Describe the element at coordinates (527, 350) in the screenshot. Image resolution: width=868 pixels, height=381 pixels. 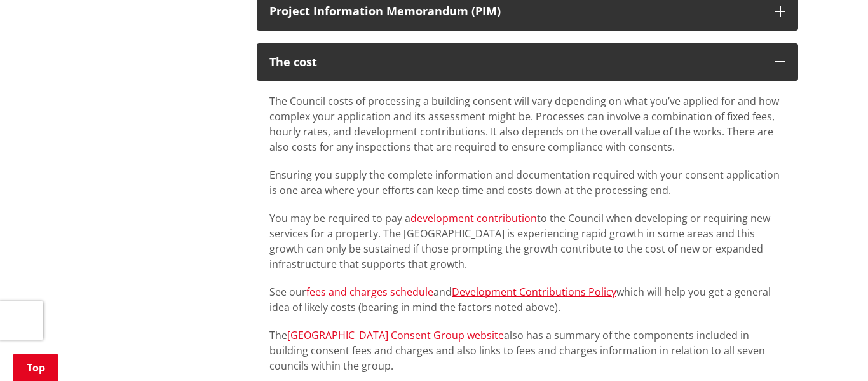
I see `p: The also has a summary of the components included in building consent fees and charges and also l...` at that location.